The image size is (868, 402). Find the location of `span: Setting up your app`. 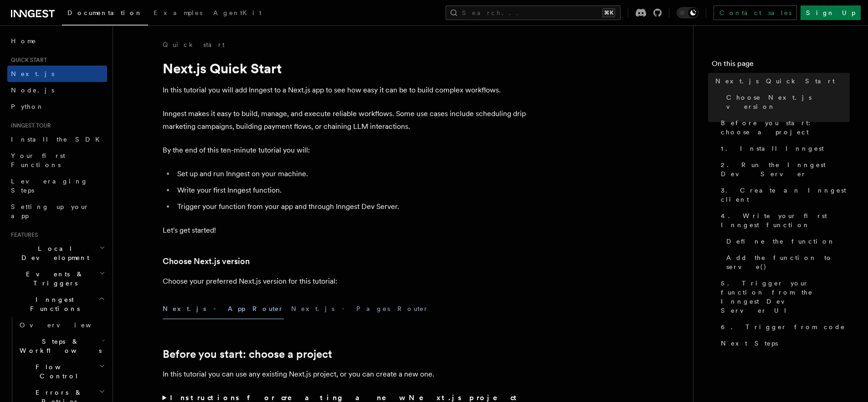

span: Setting up your app is located at coordinates (50, 211).